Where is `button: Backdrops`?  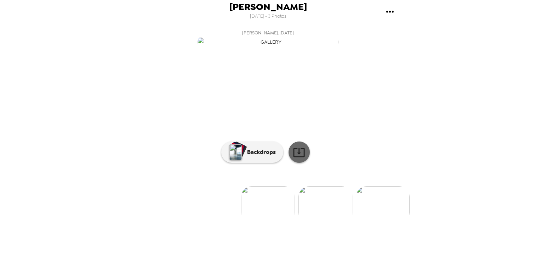
button: Backdrops is located at coordinates (252, 152).